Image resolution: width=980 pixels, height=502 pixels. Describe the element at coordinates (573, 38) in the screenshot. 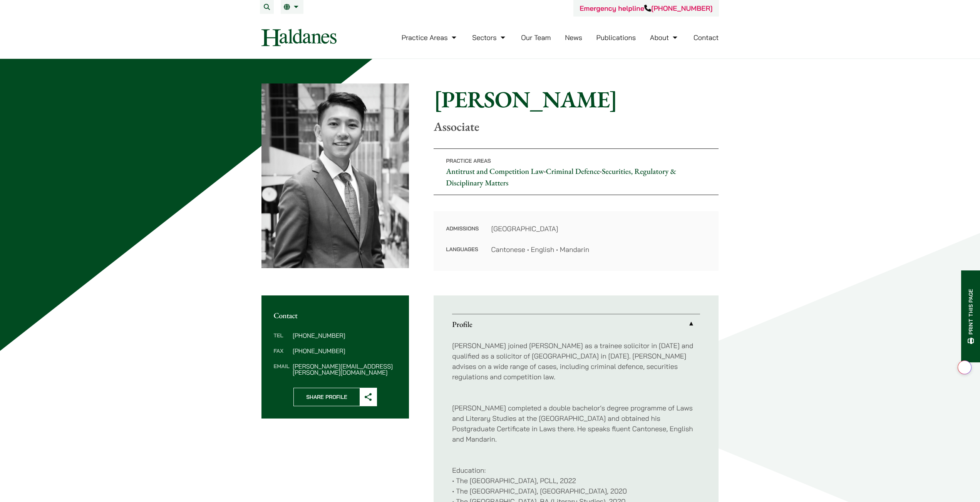

I see `a: News` at that location.